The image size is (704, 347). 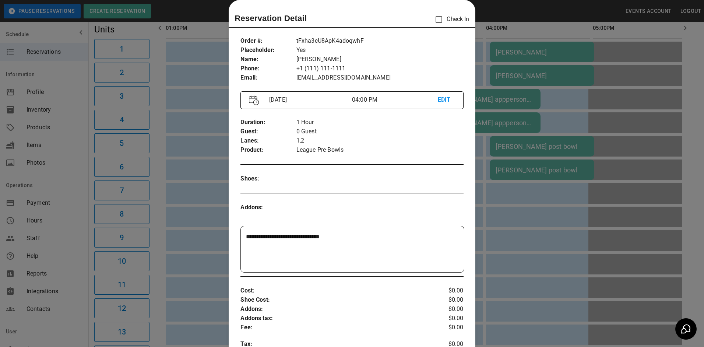 What do you see at coordinates (395, 100) in the screenshot?
I see `p: 04:00 PM` at bounding box center [395, 100].